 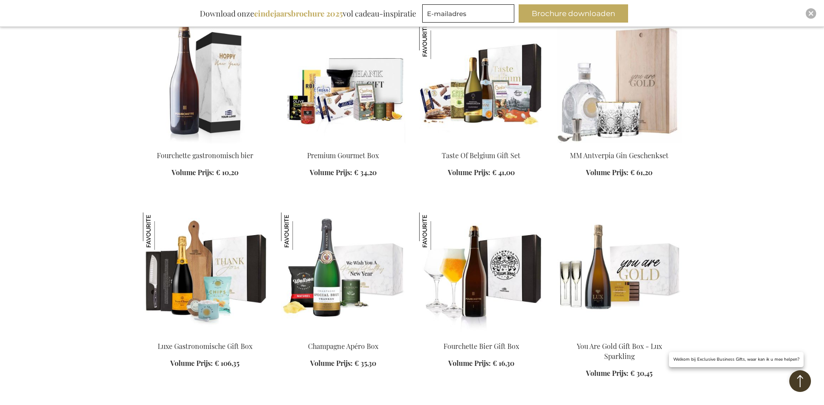 What do you see at coordinates (619, 373) in the screenshot?
I see `a: Volume Prijs: € 30,45` at bounding box center [619, 373].